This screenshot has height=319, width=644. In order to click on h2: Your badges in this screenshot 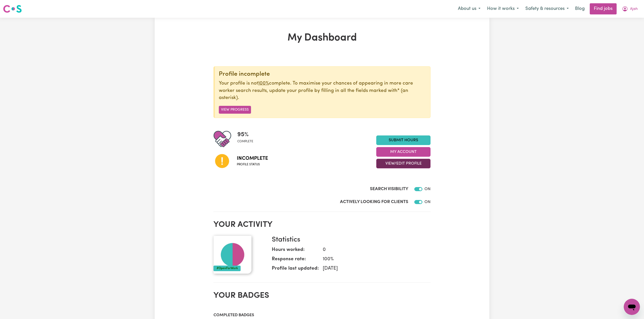, I will do `click(322, 296)`.